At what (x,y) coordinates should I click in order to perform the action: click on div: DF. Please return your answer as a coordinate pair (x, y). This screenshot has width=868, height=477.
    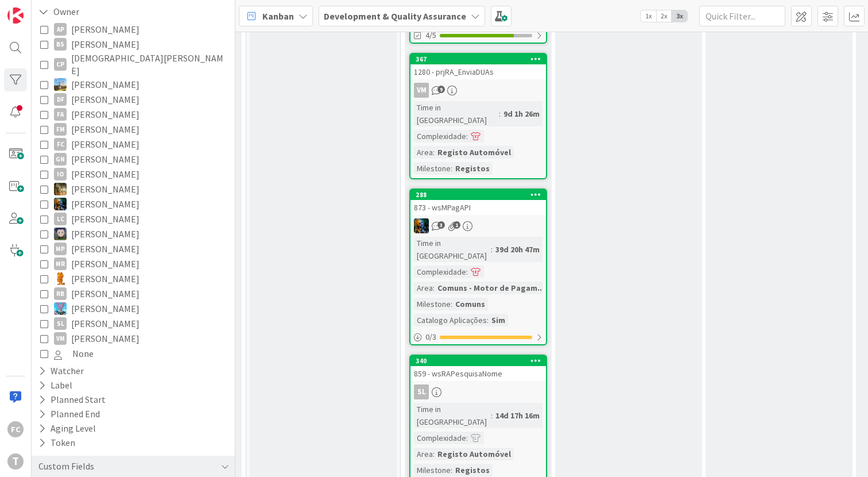
    Looking at the image, I should click on (60, 100).